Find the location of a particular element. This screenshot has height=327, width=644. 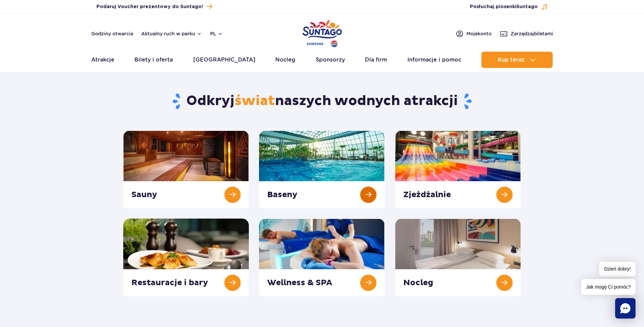

span: Posłuchaj piosenki is located at coordinates (504, 7).